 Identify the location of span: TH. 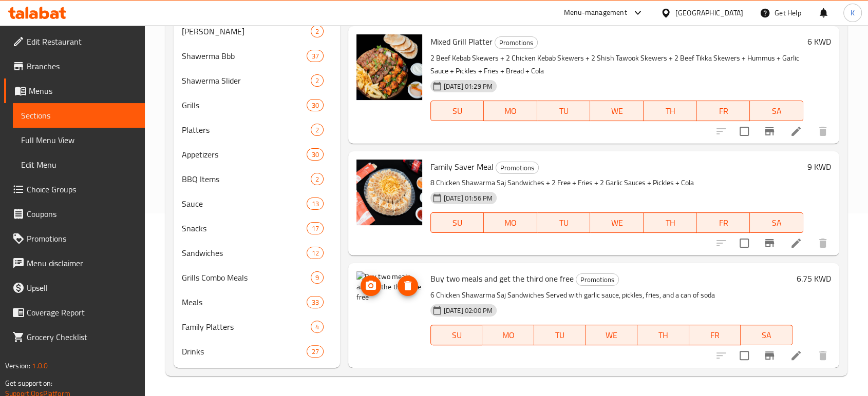
(671, 111).